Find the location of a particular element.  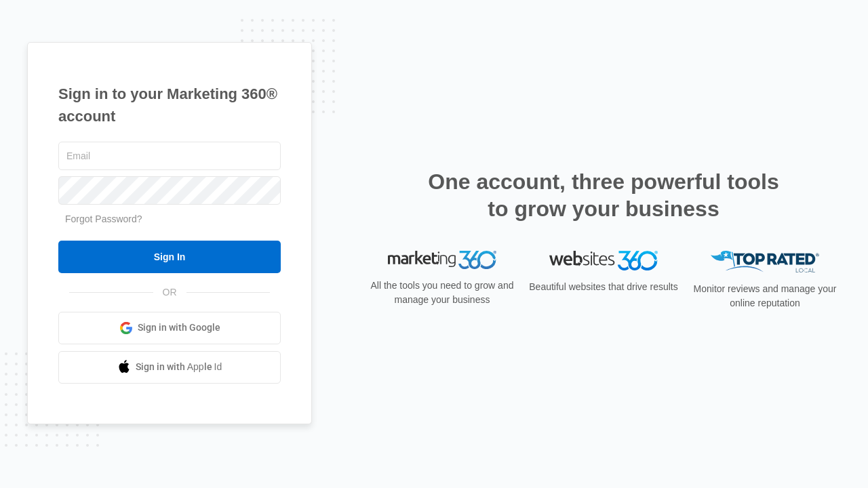

p: All the tools you need to grow and manage your business is located at coordinates (442, 293).